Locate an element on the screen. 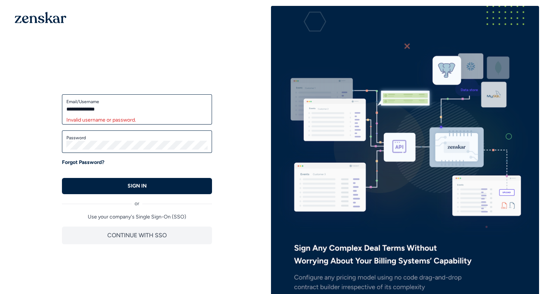 The width and height of the screenshot is (542, 294). p: SIGN IN is located at coordinates (137, 186).